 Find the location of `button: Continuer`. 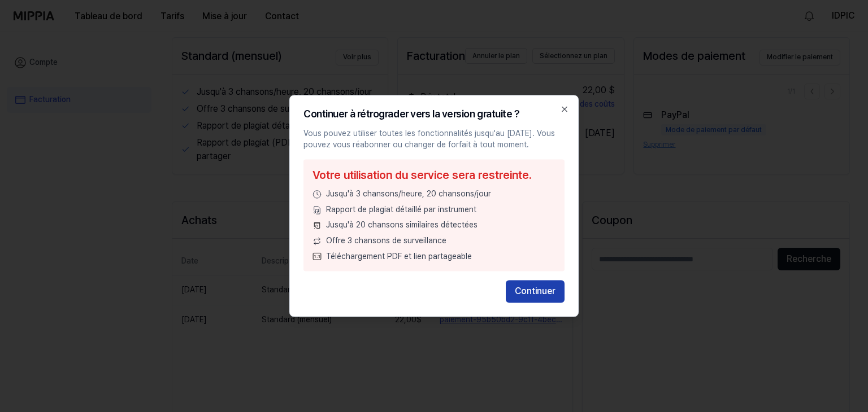

button: Continuer is located at coordinates (535, 292).